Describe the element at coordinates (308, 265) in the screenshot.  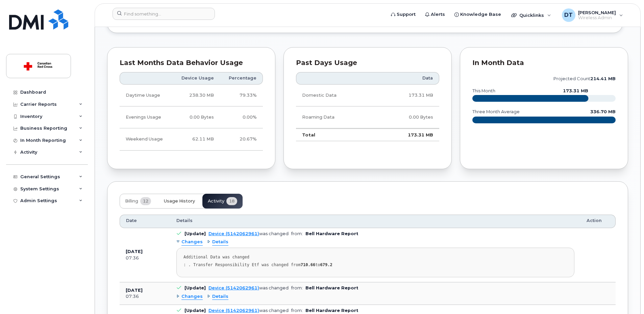
I see `strong: 710.66` at that location.